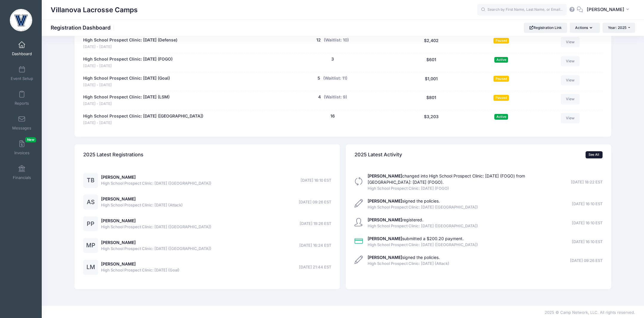 The height and width of the screenshot is (318, 644). I want to click on h4: 2025 Latest Activity, so click(378, 155).